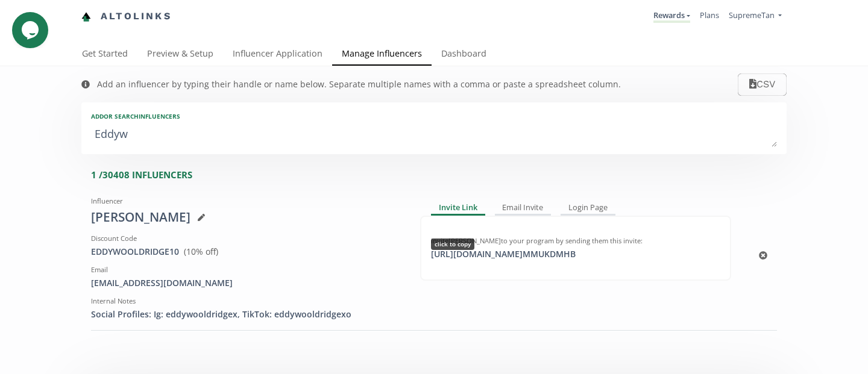 The width and height of the screenshot is (868, 374). Describe the element at coordinates (710, 15) in the screenshot. I see `a: Plans` at that location.